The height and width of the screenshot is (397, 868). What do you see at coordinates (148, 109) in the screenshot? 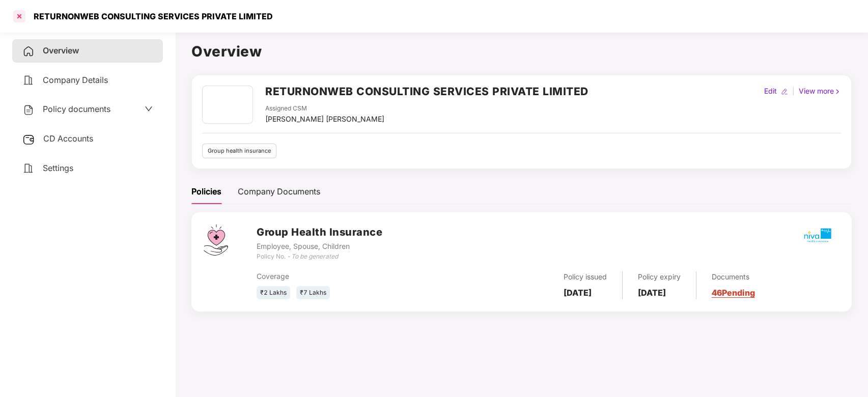
I see `span: down` at bounding box center [148, 109].